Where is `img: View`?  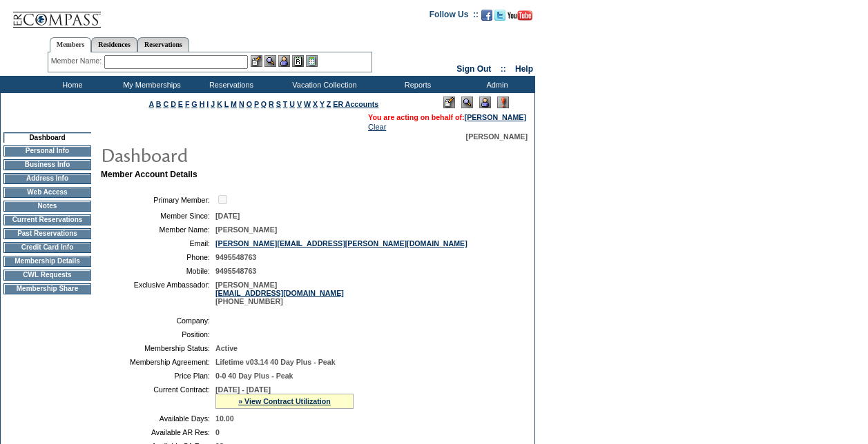 img: View is located at coordinates (270, 61).